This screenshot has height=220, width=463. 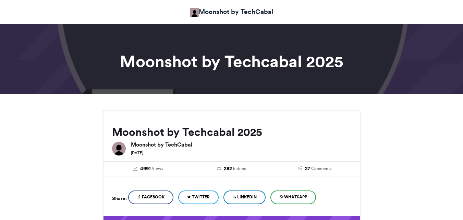 I want to click on a: 4991 Views, so click(x=149, y=169).